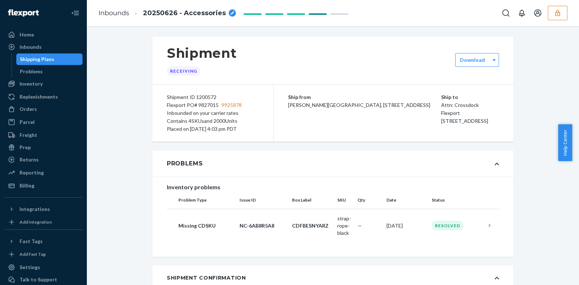 Image resolution: width=579 pixels, height=285 pixels. I want to click on a: Replenishments, so click(43, 97).